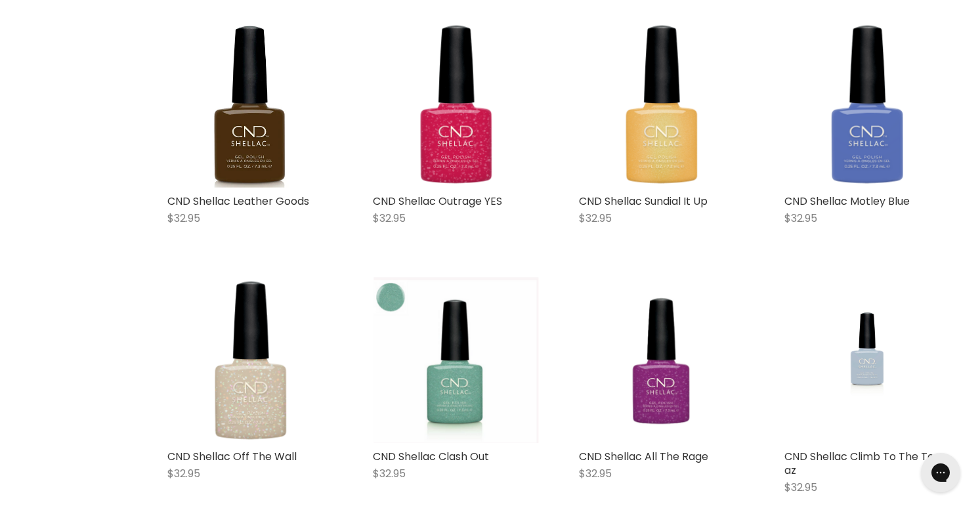 The image size is (980, 510). Describe the element at coordinates (250, 104) in the screenshot. I see `img: CND Shellac Leather Goods` at that location.